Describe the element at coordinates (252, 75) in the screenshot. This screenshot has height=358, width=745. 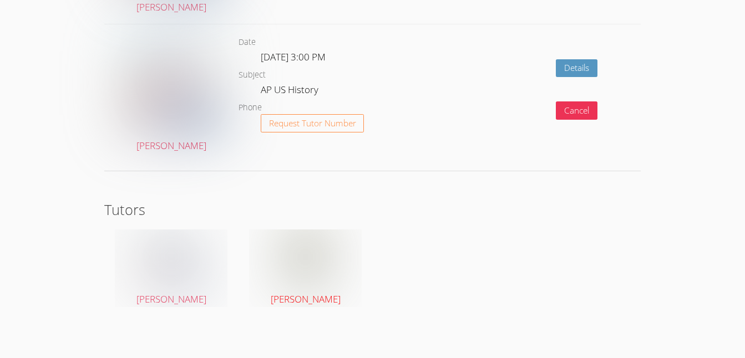
I see `dt: Subject` at that location.